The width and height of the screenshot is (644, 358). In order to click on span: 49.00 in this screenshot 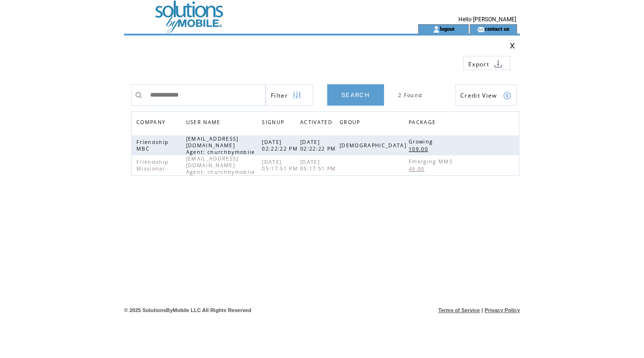, I will do `click(417, 169)`.